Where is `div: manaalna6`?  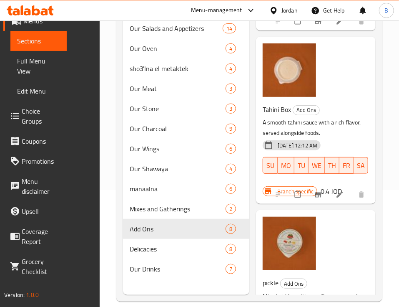
div: manaalna6 is located at coordinates (186, 189).